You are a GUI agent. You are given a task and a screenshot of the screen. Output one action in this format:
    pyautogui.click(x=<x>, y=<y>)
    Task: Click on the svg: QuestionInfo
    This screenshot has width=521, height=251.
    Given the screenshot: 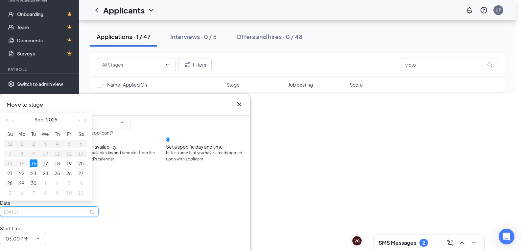 What is the action you would take?
    pyautogui.click(x=483, y=10)
    